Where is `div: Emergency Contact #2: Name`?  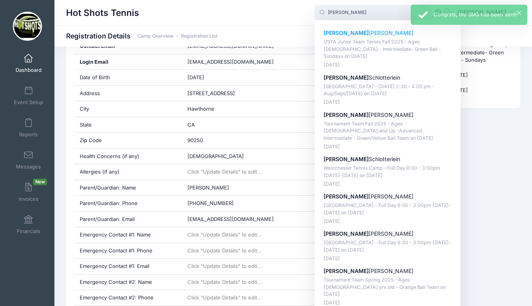
div: Emergency Contact #2: Name is located at coordinates (127, 283).